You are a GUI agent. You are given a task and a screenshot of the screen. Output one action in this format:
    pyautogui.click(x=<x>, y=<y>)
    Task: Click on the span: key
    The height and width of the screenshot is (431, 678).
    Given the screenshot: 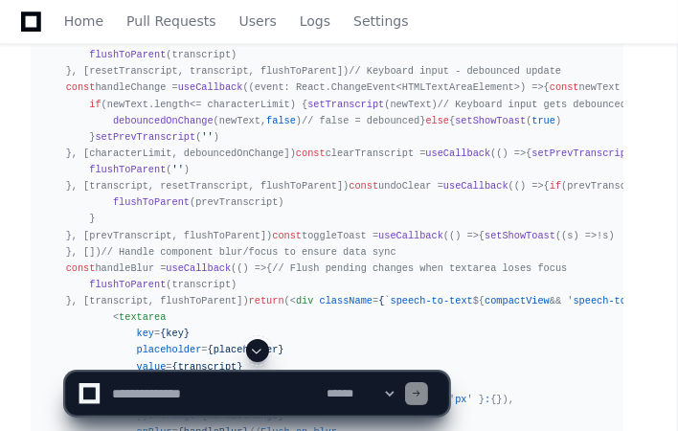 What is the action you would take?
    pyautogui.click(x=146, y=333)
    